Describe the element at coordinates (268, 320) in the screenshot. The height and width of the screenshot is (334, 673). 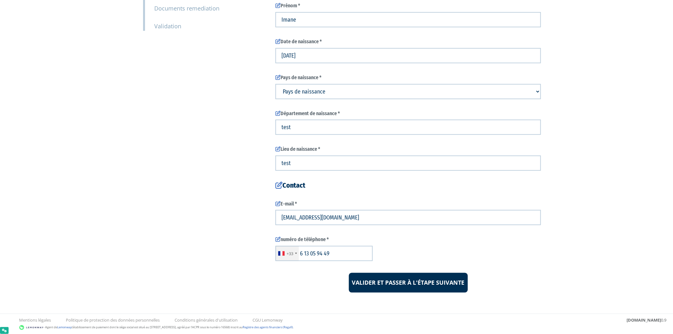
I see `a: CGU Lemonway` at that location.